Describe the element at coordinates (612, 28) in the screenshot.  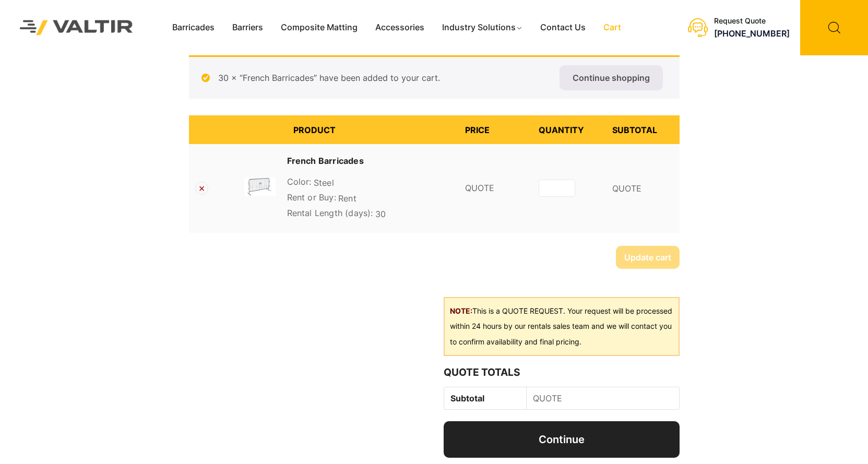
I see `a: Cart` at that location.